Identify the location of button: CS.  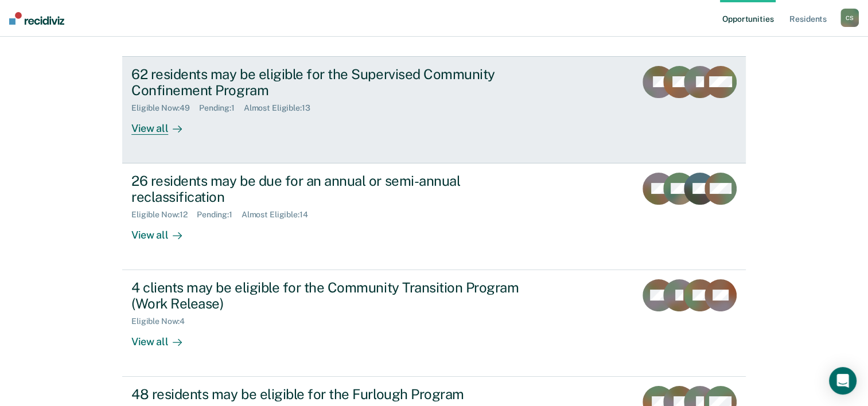
(850, 18).